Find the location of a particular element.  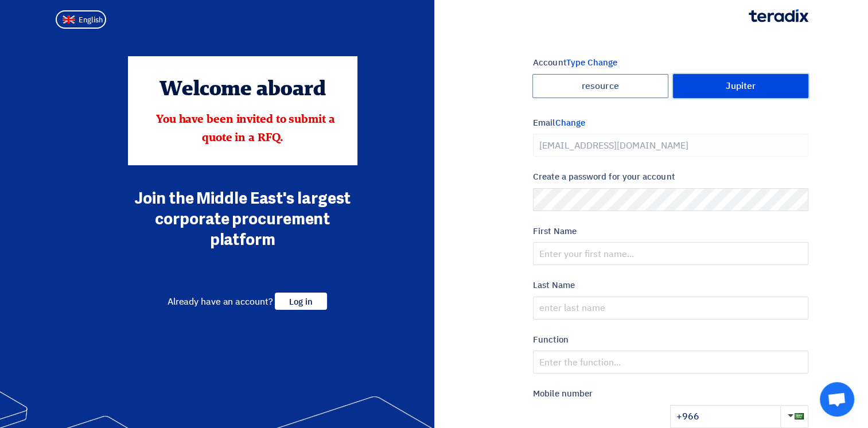

font: Account is located at coordinates (575, 63).